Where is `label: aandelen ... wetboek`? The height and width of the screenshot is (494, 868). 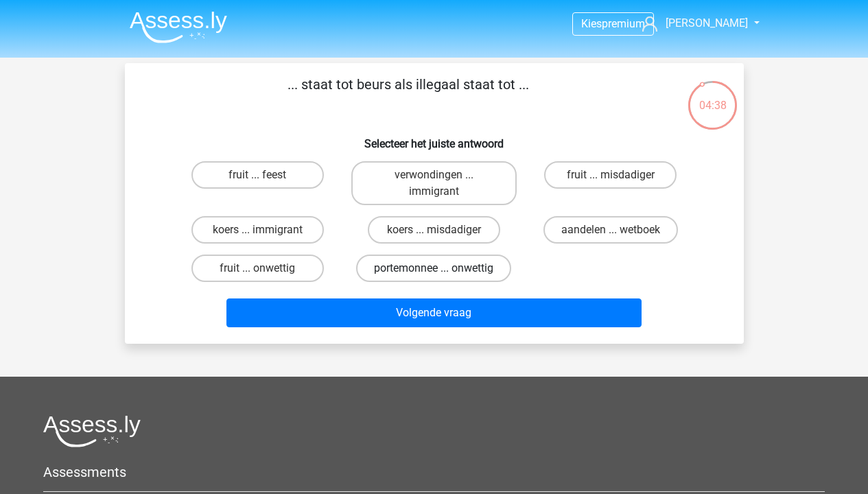 label: aandelen ... wetboek is located at coordinates (610, 229).